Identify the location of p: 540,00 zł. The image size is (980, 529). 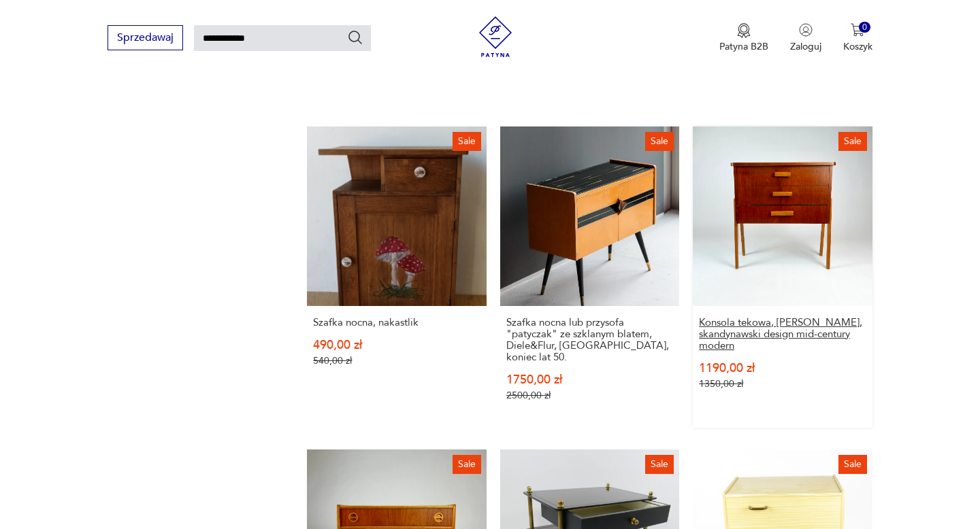
(396, 360).